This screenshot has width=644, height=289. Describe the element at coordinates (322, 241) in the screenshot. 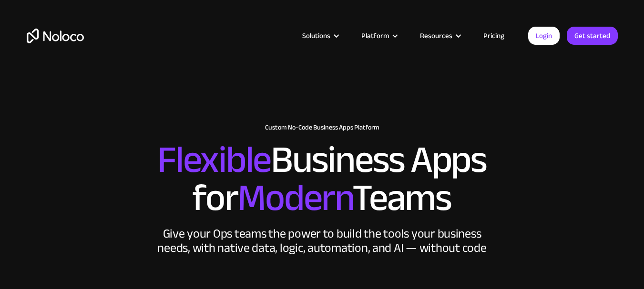

I see `div: Give your Ops teams the power to build the tools your business needs, with native data, logic, au...` at that location.